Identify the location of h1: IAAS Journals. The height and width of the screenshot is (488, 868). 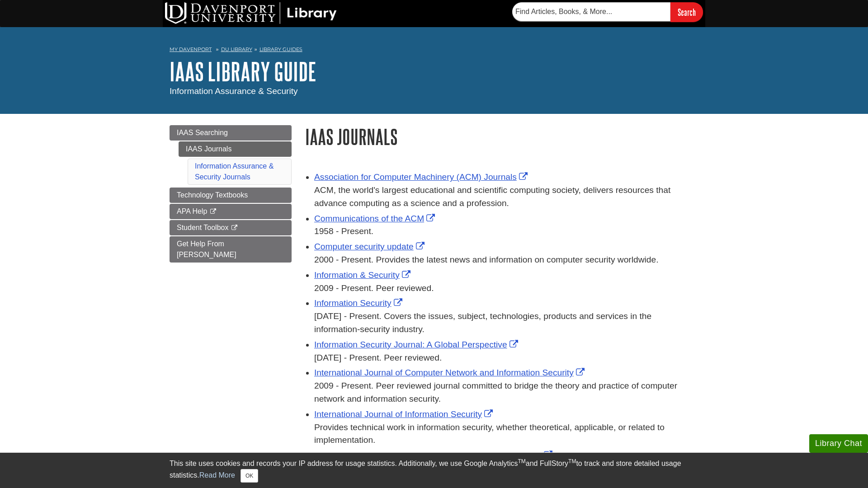
(501, 136).